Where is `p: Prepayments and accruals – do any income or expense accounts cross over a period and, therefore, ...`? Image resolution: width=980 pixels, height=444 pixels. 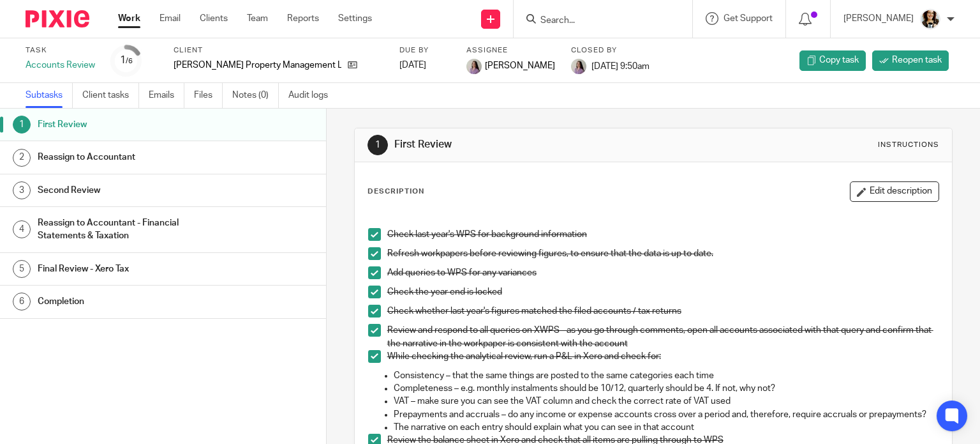
p: Prepayments and accruals – do any income or expense accounts cross over a period and, therefore, ... is located at coordinates (666, 414).